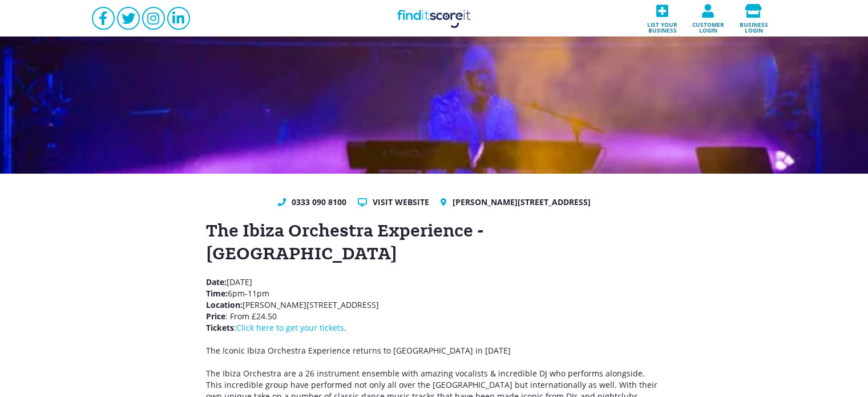 The width and height of the screenshot is (868, 397). I want to click on strong: Price, so click(216, 316).